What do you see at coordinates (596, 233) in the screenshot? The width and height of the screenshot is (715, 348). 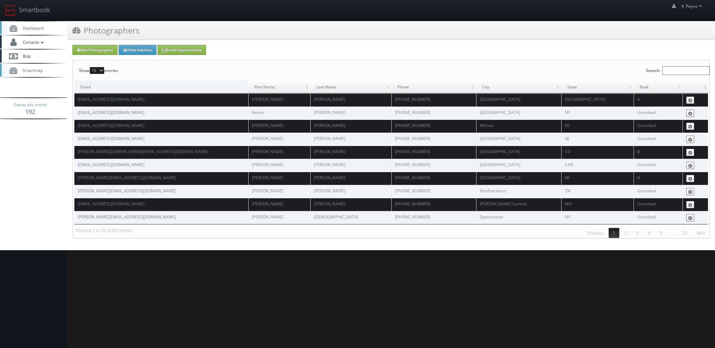 I see `a: Previous` at bounding box center [596, 233].